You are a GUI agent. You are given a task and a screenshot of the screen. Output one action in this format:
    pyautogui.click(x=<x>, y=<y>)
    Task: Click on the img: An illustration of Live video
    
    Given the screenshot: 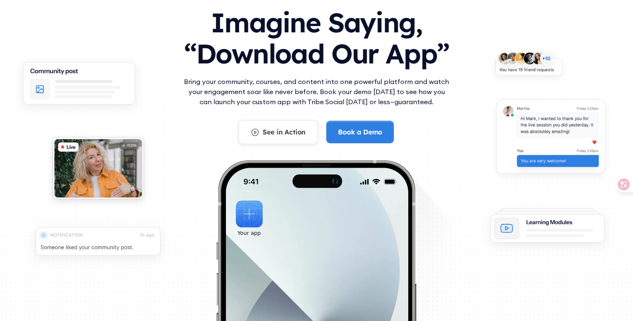 What is the action you would take?
    pyautogui.click(x=98, y=170)
    